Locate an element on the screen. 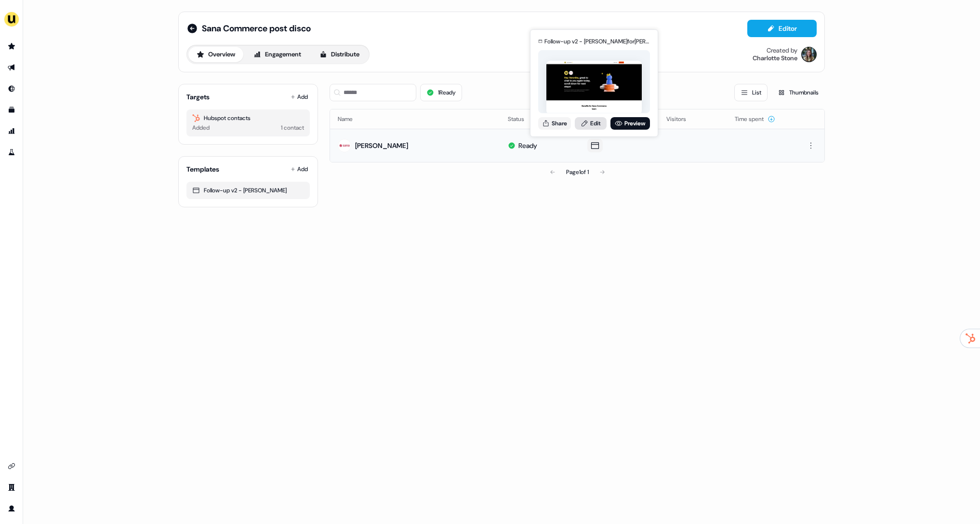 Image resolution: width=980 pixels, height=524 pixels. button: Thumbnails is located at coordinates (798, 92).